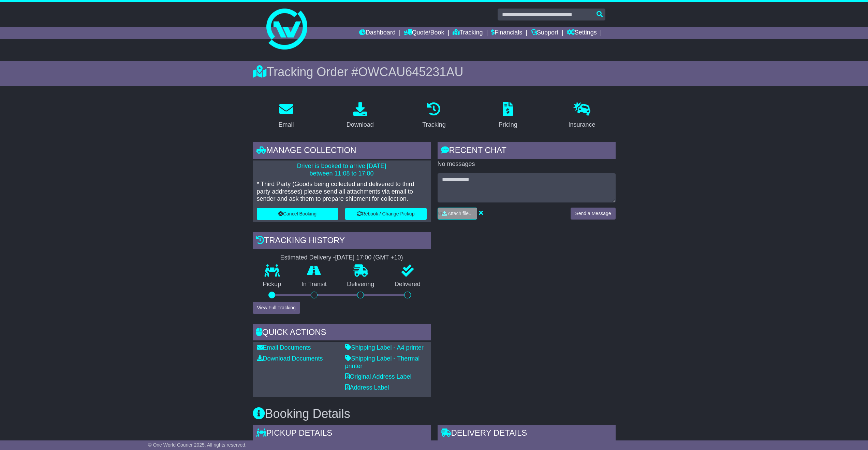 This screenshot has width=868, height=450. What do you see at coordinates (582, 33) in the screenshot?
I see `a: Settings` at bounding box center [582, 33].